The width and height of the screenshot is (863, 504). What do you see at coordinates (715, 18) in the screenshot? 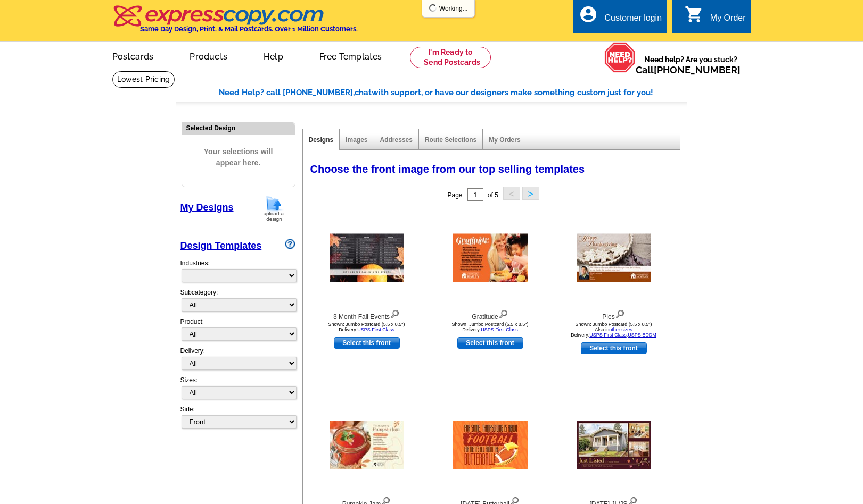
I see `a: shopping_cart My Order` at bounding box center [715, 18].